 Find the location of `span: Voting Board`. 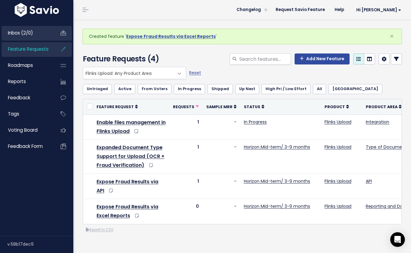

span: Voting Board is located at coordinates (23, 130).